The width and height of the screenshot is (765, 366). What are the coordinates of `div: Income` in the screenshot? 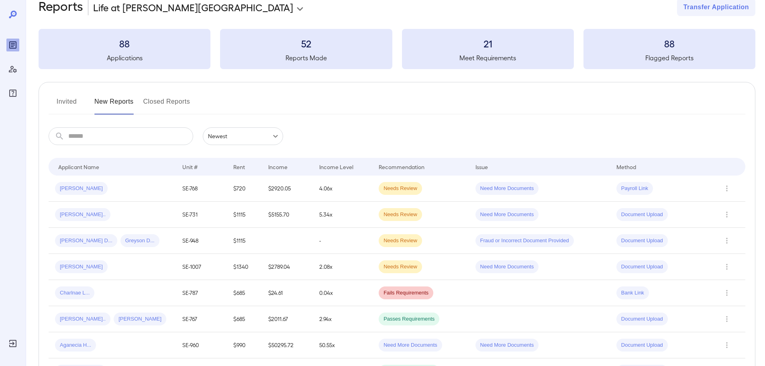 It's located at (278, 167).